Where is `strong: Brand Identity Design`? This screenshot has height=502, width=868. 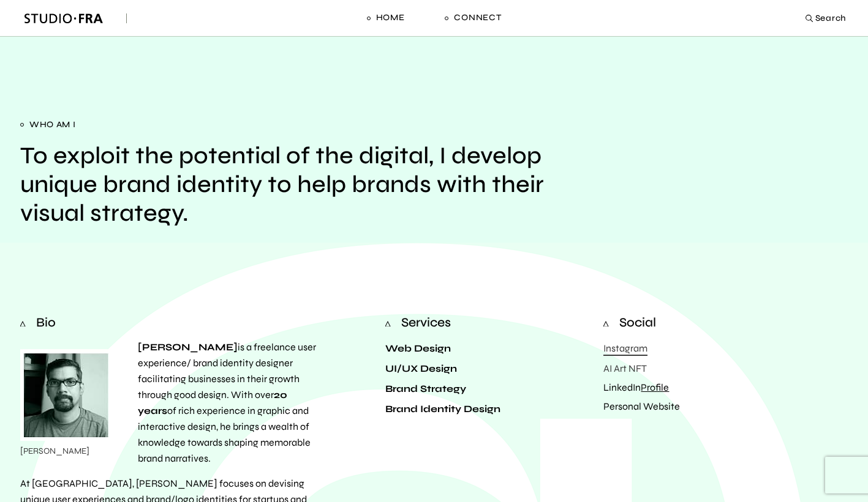
strong: Brand Identity Design is located at coordinates (442, 409).